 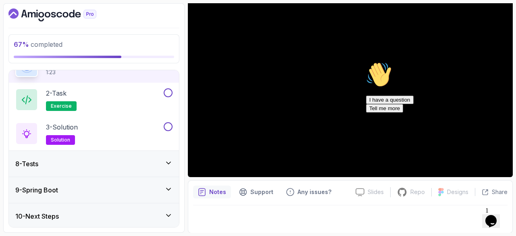 I want to click on button: notes button, so click(x=212, y=192).